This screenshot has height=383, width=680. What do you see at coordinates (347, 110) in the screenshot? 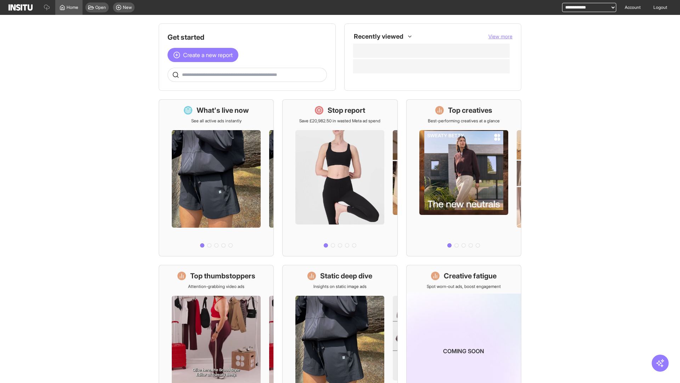
I see `h1: Stop report` at bounding box center [347, 110].